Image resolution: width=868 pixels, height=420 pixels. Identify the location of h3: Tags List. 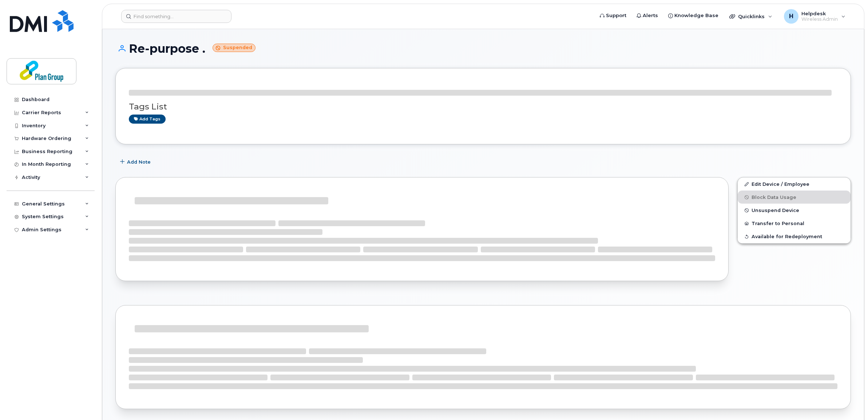
(483, 107).